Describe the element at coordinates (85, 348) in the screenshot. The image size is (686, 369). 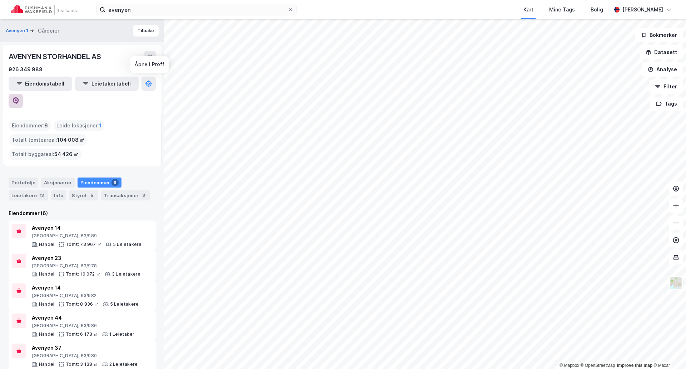
I see `div: Avenyen 37` at that location.